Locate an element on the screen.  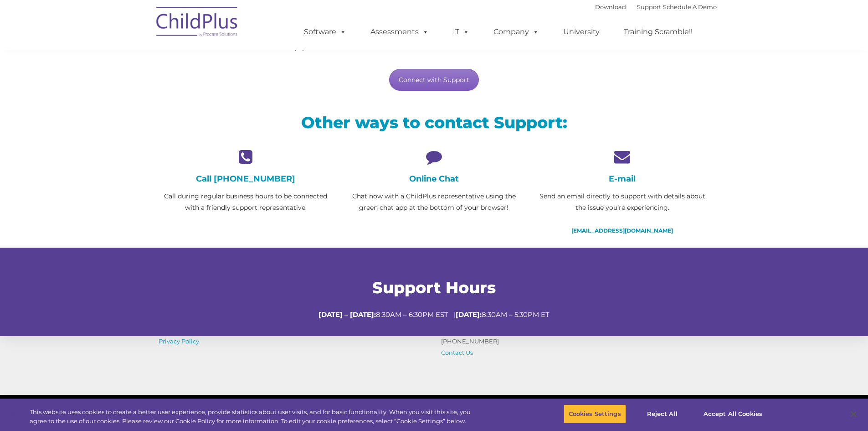
p: Call during regular business hours to be connected with a friendly support representative. is located at coordinates (246, 202).